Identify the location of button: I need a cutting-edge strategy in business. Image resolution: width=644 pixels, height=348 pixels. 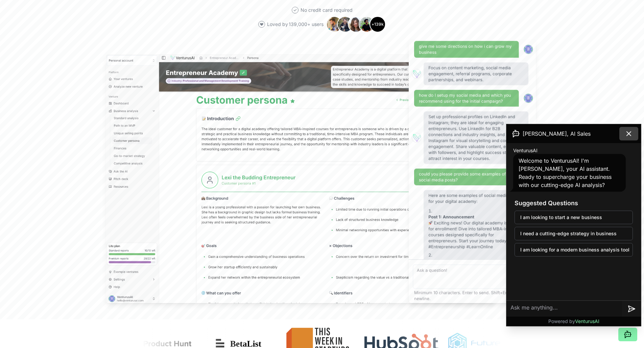
(573, 233).